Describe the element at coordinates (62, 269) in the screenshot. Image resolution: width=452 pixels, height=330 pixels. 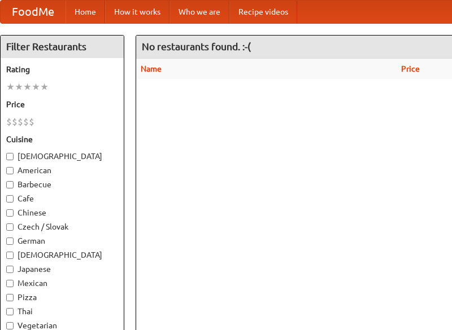
I see `label: Japanese` at that location.